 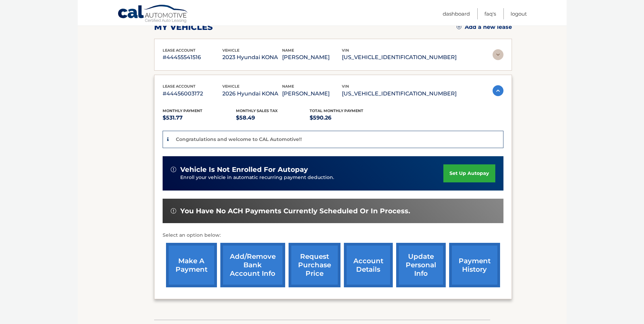 What do you see at coordinates (191, 265) in the screenshot?
I see `a: make a payment` at bounding box center [191, 265].